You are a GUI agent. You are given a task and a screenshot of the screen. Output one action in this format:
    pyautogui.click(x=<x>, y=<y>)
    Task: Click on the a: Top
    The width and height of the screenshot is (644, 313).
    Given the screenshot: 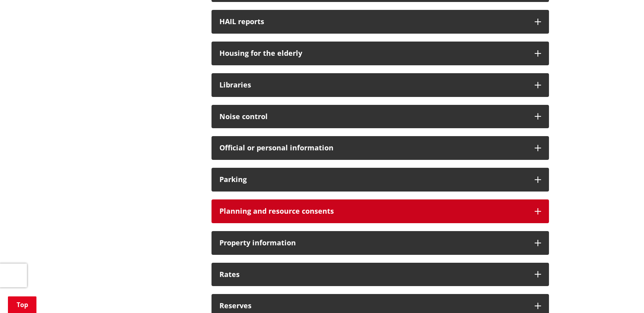 What is the action you would take?
    pyautogui.click(x=22, y=305)
    